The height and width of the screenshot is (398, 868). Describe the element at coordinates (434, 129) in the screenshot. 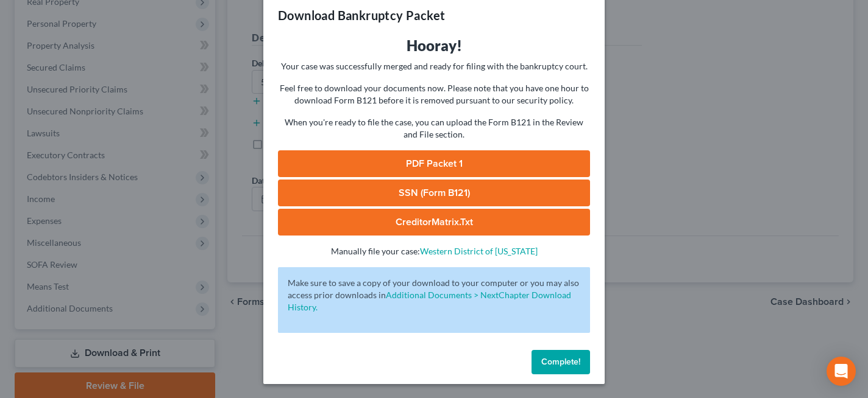

I see `p: When you're ready to file the case, you can upload the Form B121 in the Review and File section.` at that location.